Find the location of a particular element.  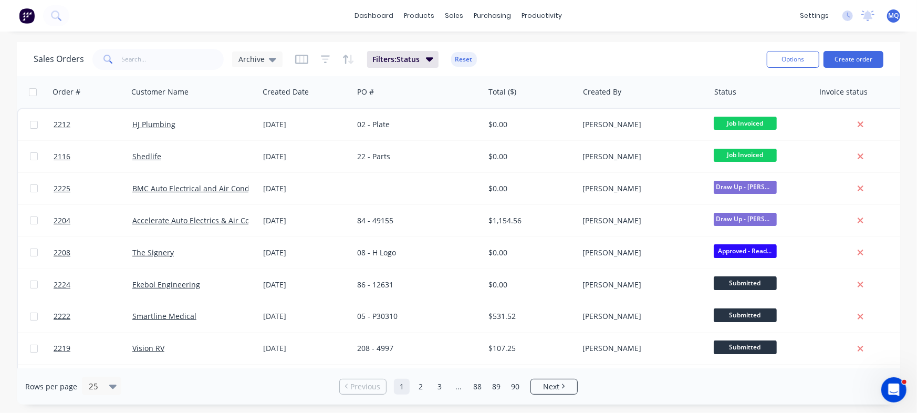

a: 2208 is located at coordinates (93, 253).